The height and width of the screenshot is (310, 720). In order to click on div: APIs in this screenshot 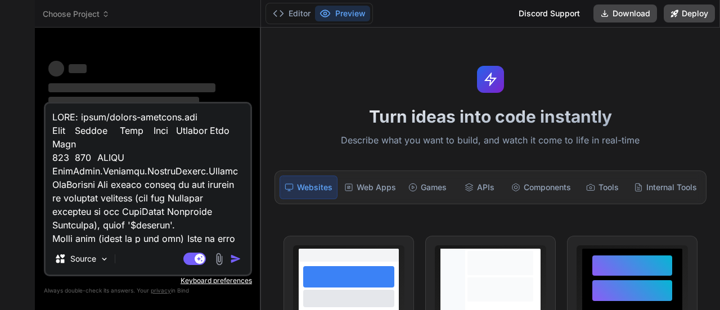, I will do `click(480, 187)`.